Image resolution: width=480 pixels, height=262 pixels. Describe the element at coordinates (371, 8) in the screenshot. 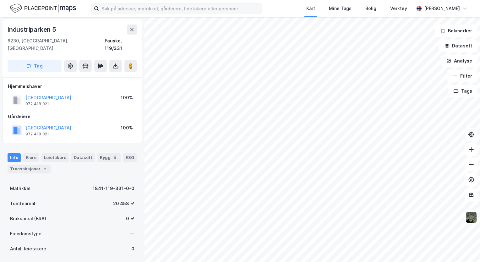

I see `div: Bolig` at that location.